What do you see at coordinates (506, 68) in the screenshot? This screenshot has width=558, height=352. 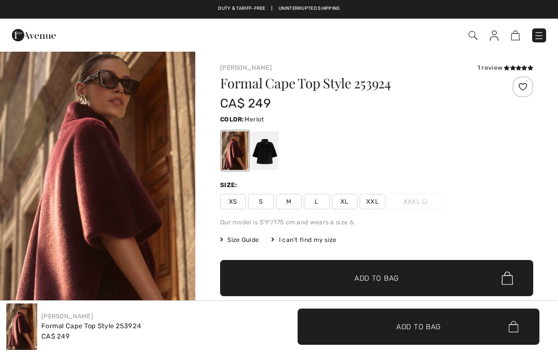 I see `div: 1 review` at bounding box center [506, 68].